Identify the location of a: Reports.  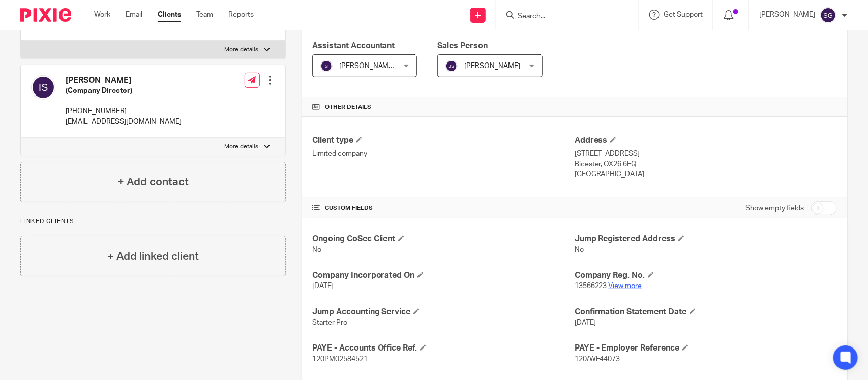
(241, 15).